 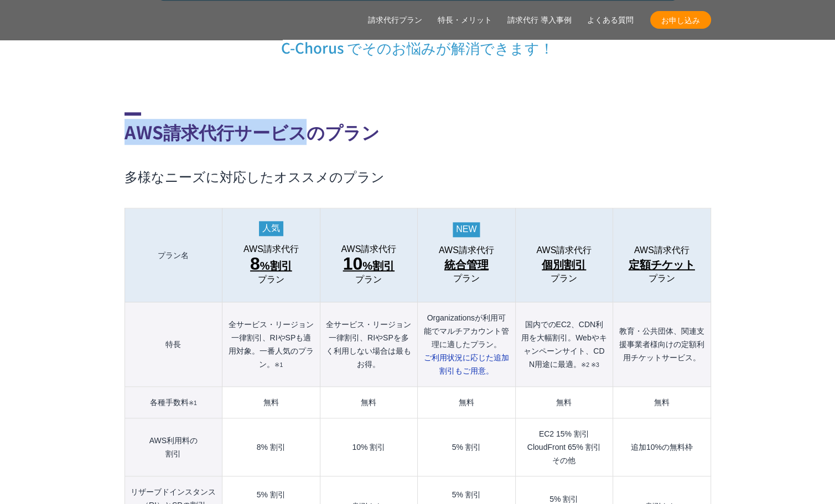 What do you see at coordinates (662, 265) in the screenshot?
I see `span: 定額チケット` at bounding box center [662, 265].